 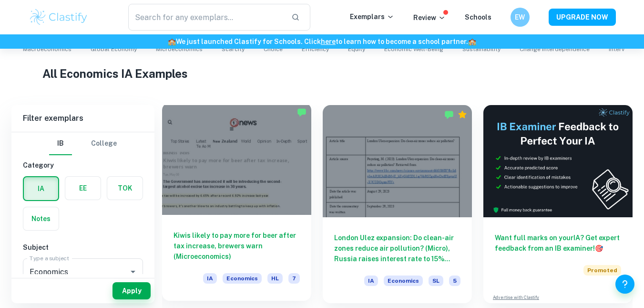 What do you see at coordinates (602, 270) in the screenshot?
I see `span: Promoted` at bounding box center [602, 270].